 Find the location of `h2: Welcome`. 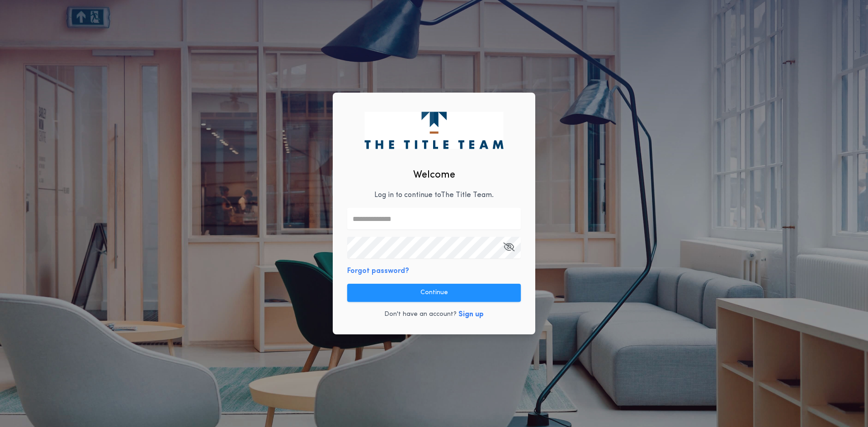

h2: Welcome is located at coordinates (434, 175).